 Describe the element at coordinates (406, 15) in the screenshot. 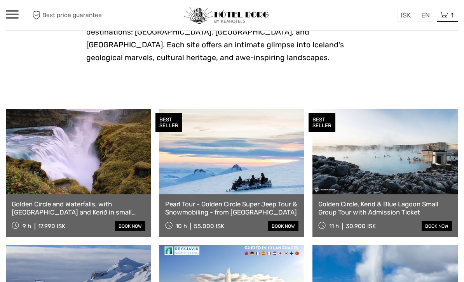

I see `span: ISK` at that location.